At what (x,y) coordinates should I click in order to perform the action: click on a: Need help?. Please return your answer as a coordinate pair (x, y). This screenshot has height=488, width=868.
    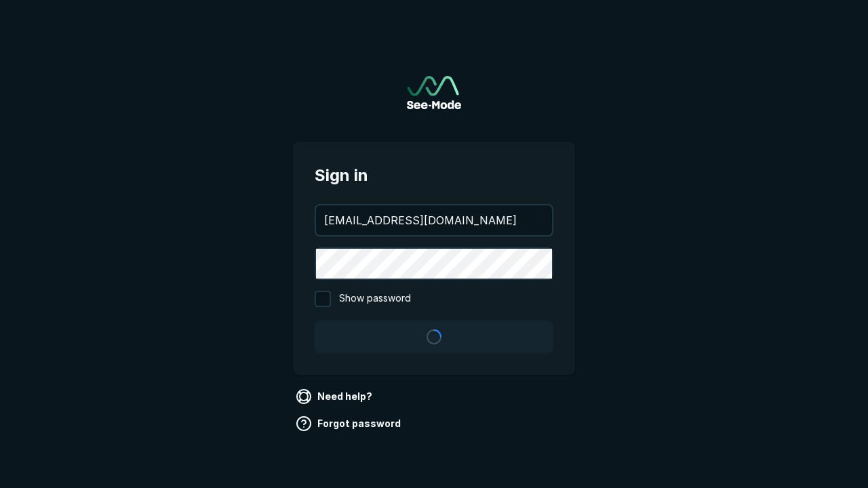
    Looking at the image, I should click on (335, 396).